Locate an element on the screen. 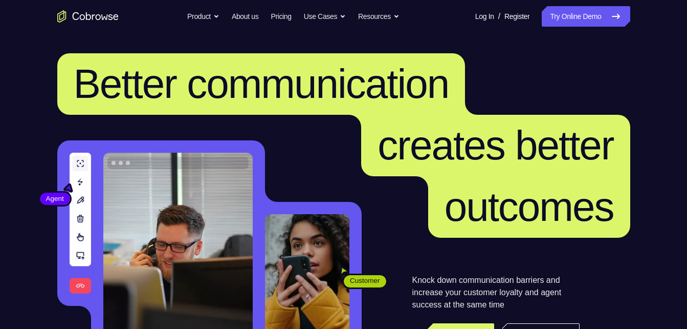 Image resolution: width=687 pixels, height=329 pixels. a: Pricing is located at coordinates (281, 16).